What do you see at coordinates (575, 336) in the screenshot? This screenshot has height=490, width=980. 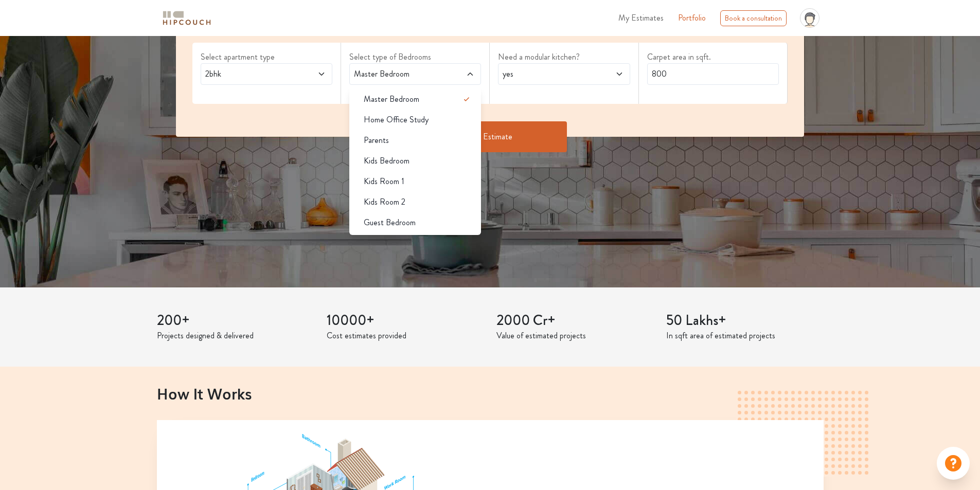 I see `p: Value of estimated projects` at bounding box center [575, 336].